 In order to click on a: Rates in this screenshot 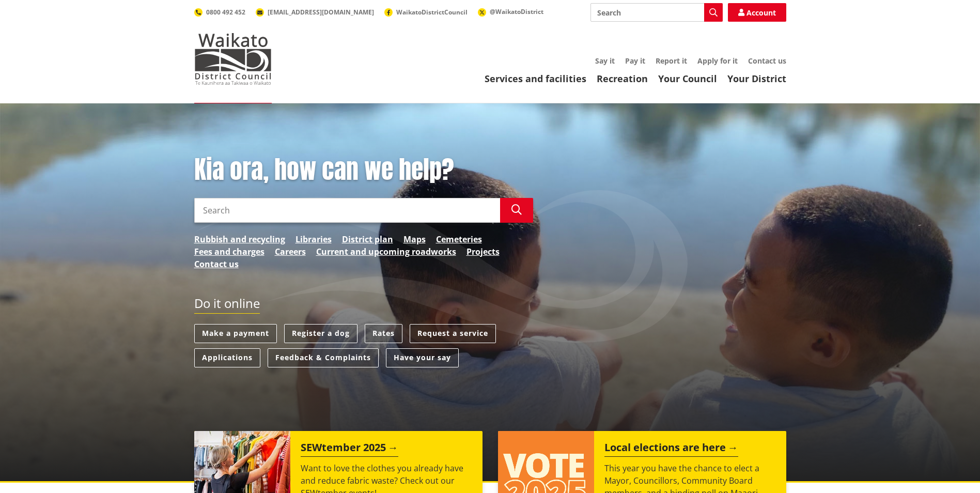, I will do `click(383, 334)`.